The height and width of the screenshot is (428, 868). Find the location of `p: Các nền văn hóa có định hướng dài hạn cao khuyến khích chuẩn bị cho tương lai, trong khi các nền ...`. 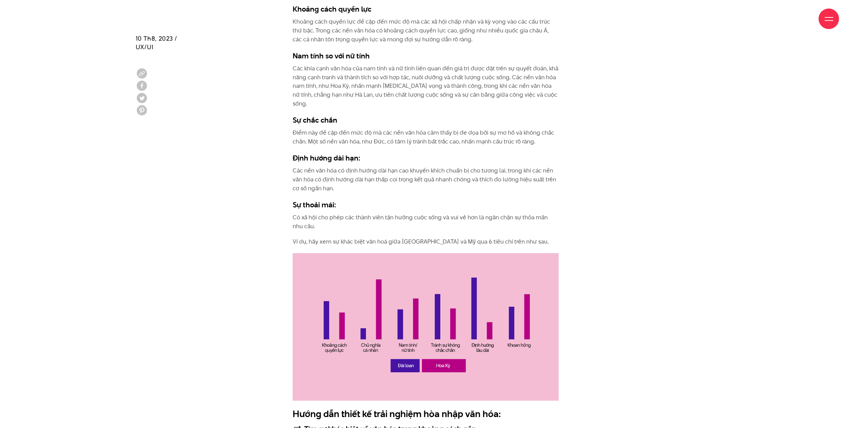

p: Các nền văn hóa có định hướng dài hạn cao khuyến khích chuẩn bị cho tương lai, trong khi các nền ... is located at coordinates (426, 179).